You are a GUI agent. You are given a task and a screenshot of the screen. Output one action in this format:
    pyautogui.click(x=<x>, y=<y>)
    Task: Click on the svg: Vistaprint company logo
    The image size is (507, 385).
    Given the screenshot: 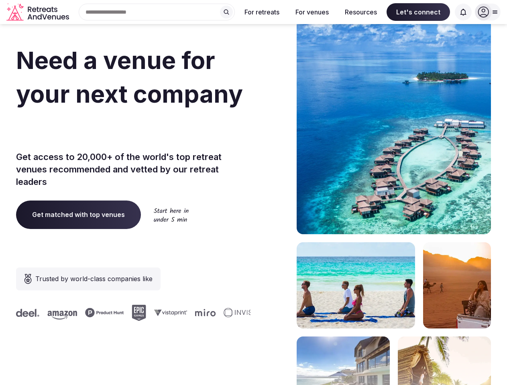 What is the action you would take?
    pyautogui.click(x=150, y=312)
    